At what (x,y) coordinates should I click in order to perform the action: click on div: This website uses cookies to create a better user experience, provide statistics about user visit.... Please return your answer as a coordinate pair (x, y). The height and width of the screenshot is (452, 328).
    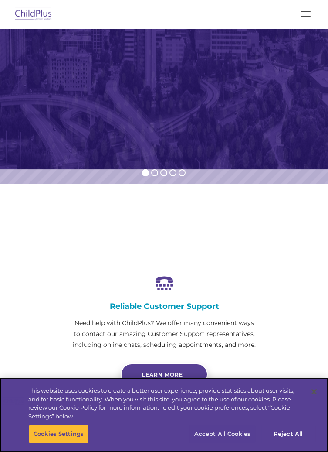
    Looking at the image, I should click on (167, 403).